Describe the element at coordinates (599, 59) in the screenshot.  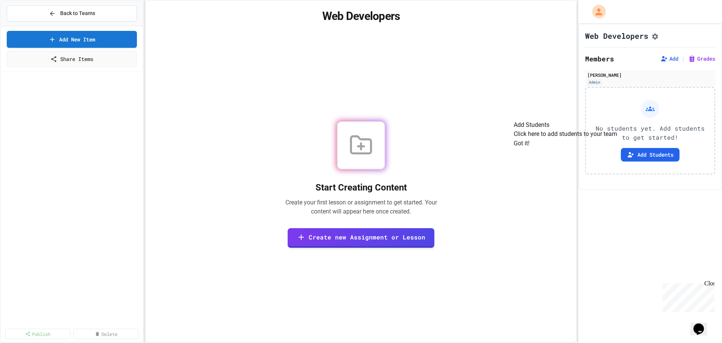
I see `h2: Members` at that location.